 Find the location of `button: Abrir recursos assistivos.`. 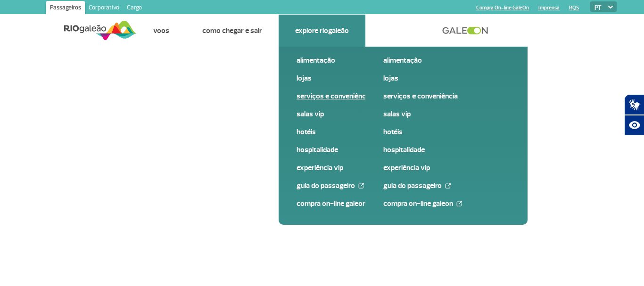

button: Abrir recursos assistivos. is located at coordinates (634, 125).